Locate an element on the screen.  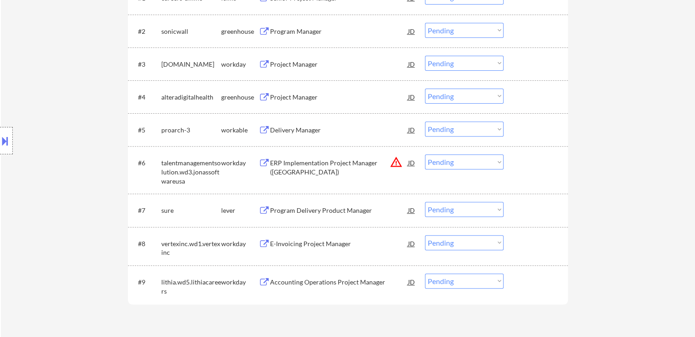
div: #2 is located at coordinates (146, 32).